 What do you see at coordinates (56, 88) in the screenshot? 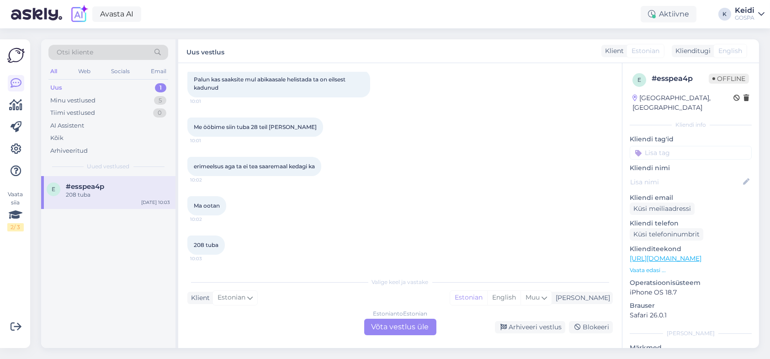
I see `div: Uus` at bounding box center [56, 88].